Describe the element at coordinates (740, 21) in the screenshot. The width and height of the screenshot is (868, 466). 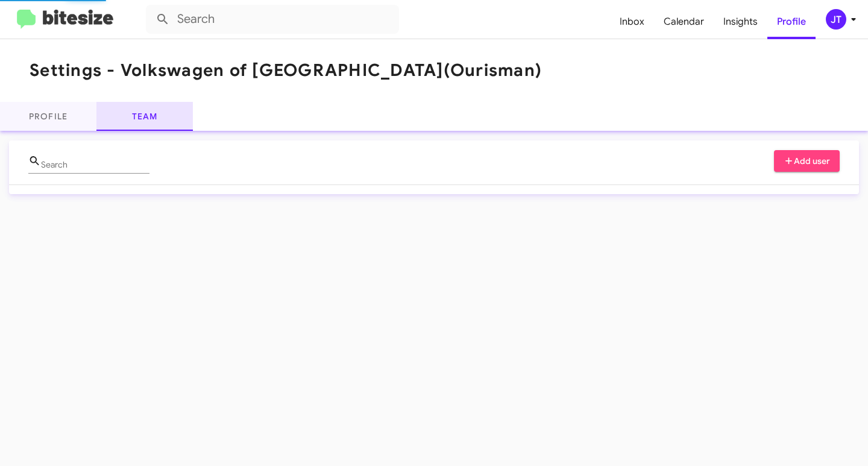
I see `a: Insights` at that location.